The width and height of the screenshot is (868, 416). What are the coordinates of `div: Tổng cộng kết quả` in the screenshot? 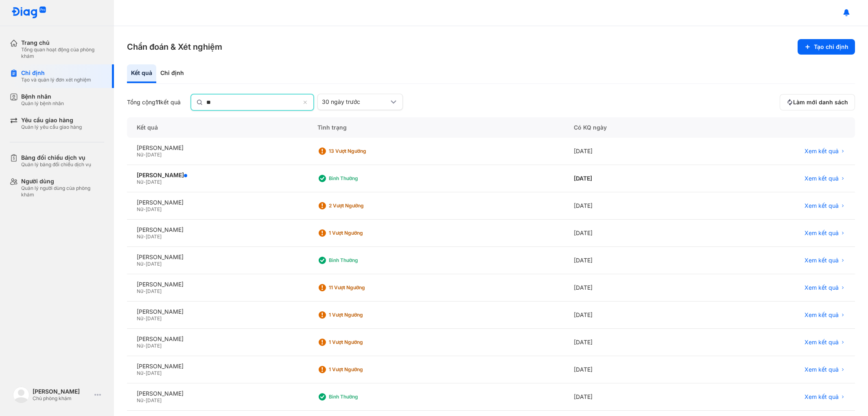 It's located at (154, 102).